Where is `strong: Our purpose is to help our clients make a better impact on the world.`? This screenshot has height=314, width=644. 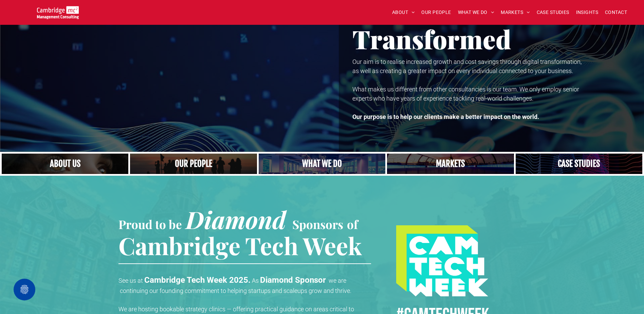 strong: Our purpose is to help our clients make a better impact on the world. is located at coordinates (446, 117).